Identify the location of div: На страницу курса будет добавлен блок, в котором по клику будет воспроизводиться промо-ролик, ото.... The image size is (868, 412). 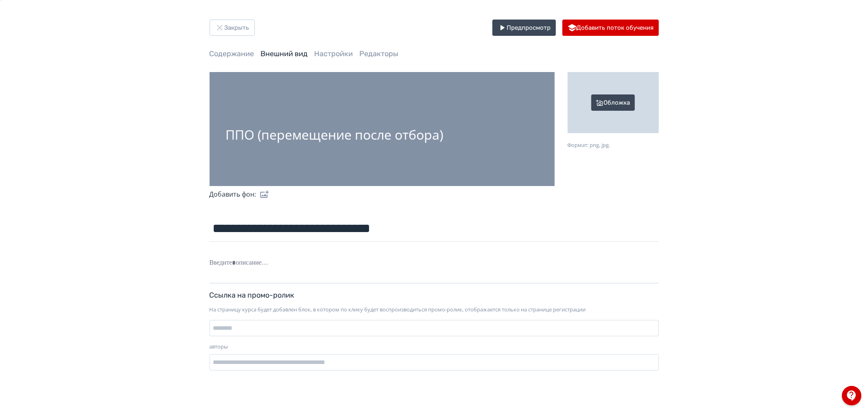
(434, 310).